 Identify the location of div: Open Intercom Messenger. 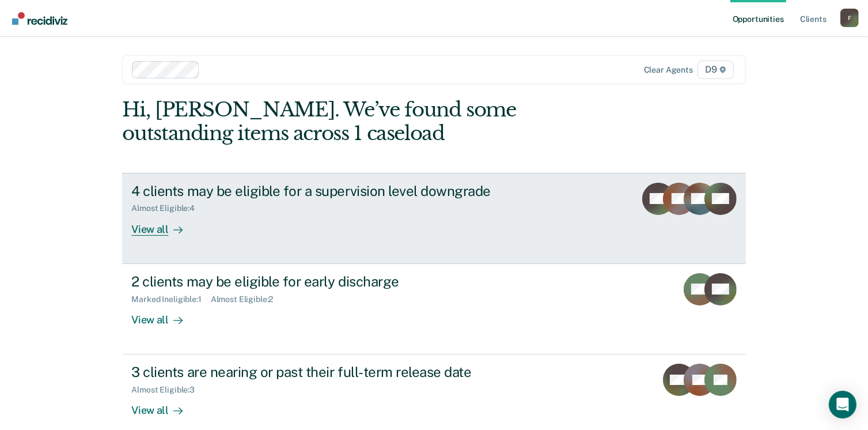
(843, 405).